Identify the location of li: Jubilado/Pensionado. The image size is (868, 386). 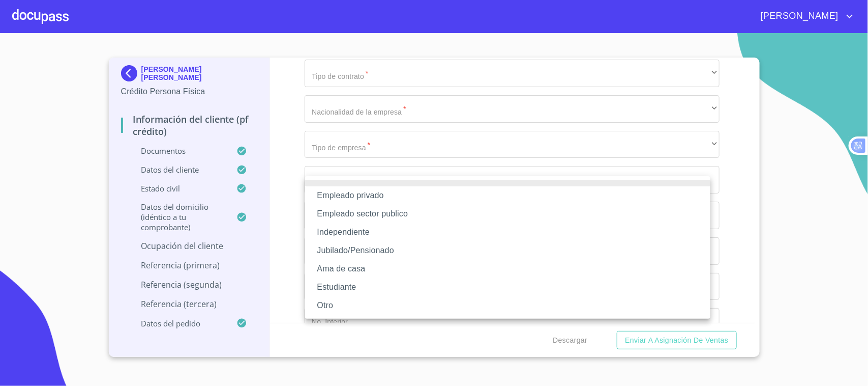
(508, 250).